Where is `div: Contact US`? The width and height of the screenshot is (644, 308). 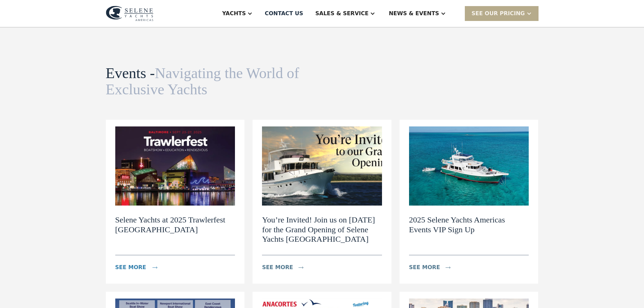
div: Contact US is located at coordinates (284, 14).